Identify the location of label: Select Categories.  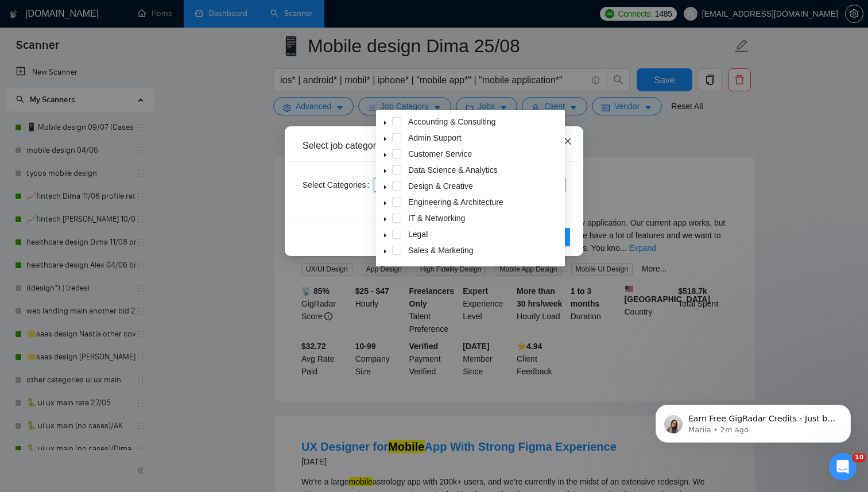
(338, 185).